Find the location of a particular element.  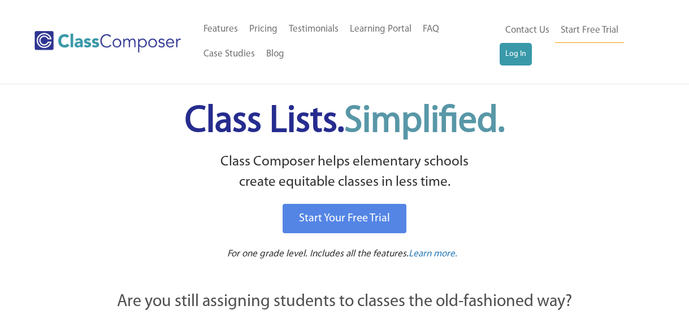

span: Simplified. is located at coordinates (424, 121).